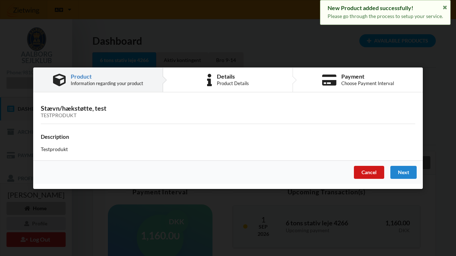 This screenshot has height=256, width=456. I want to click on div: Details, so click(232, 76).